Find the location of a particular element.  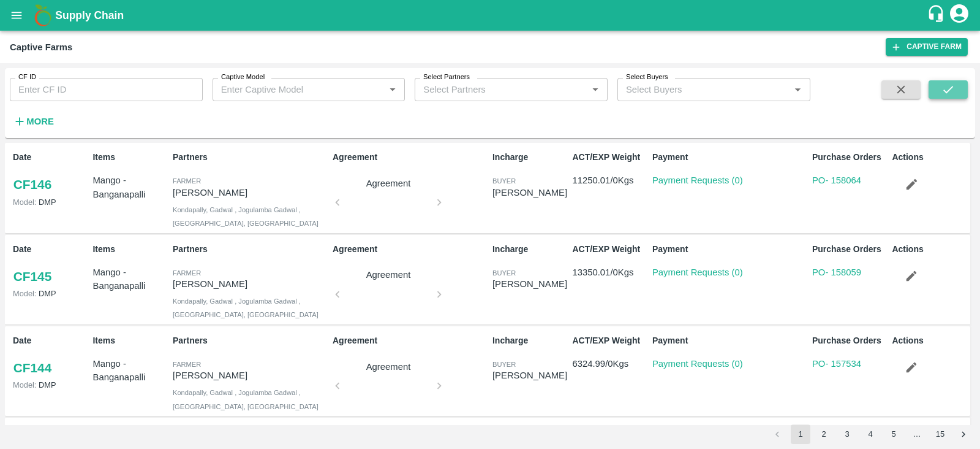

input: Select Partners is located at coordinates (493, 89).